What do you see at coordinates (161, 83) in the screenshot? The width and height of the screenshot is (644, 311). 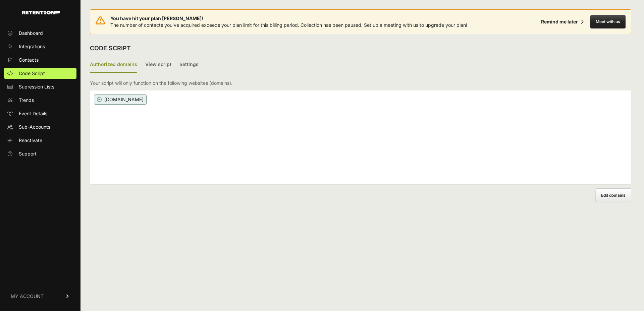 I see `p: Your script will only function on the following websites (domains).` at bounding box center [161, 83].